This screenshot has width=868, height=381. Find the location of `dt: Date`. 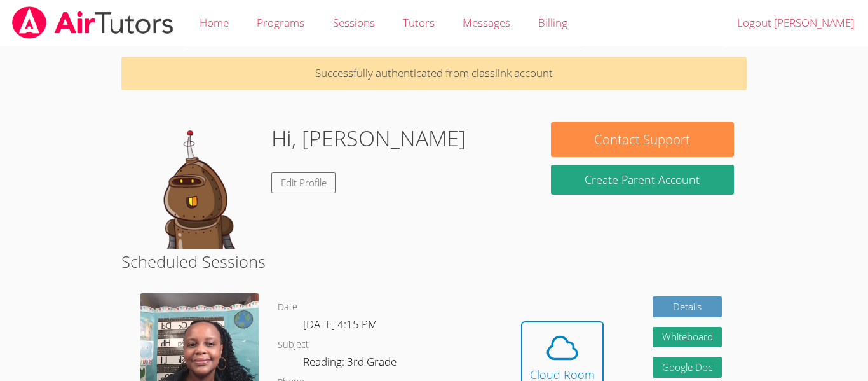

dt: Date is located at coordinates (287, 307).